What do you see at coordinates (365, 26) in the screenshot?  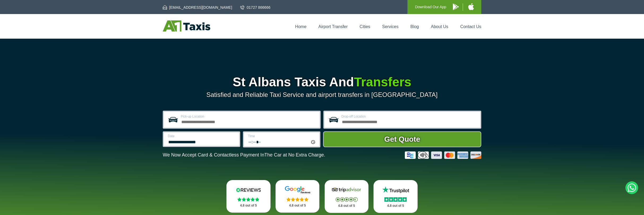 I see `a: Cities` at bounding box center [365, 26].